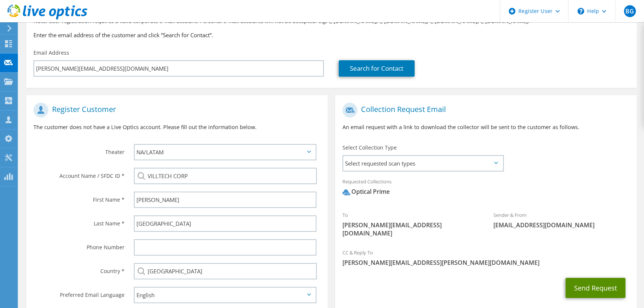 This screenshot has height=308, width=644. What do you see at coordinates (79, 221) in the screenshot?
I see `label: Last Name *` at bounding box center [79, 221].